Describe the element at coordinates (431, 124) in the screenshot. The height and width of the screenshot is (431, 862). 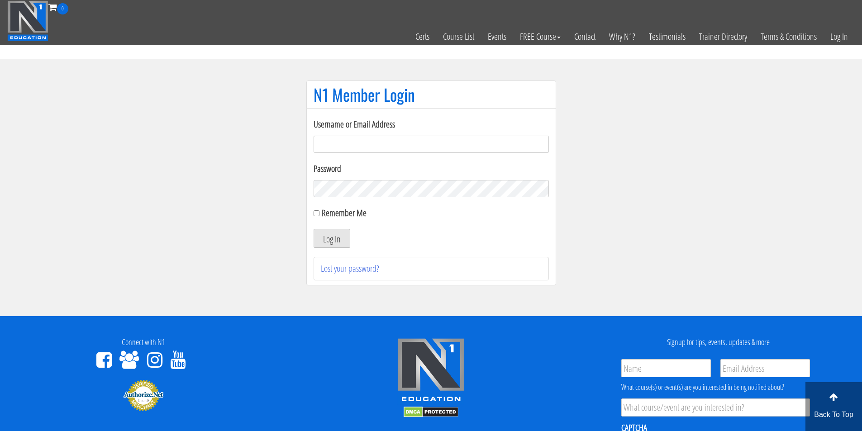
I see `label: Username or Email Address` at that location.